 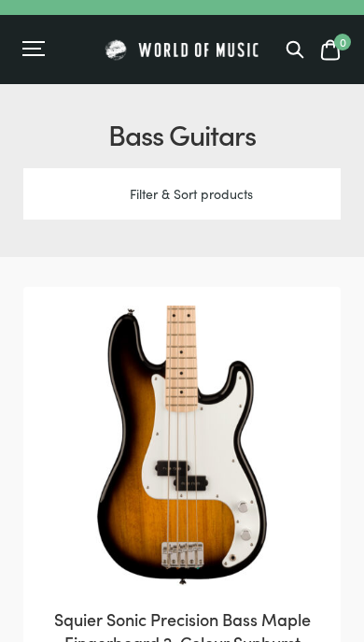 What do you see at coordinates (182, 134) in the screenshot?
I see `h1: Bass Guitars` at bounding box center [182, 134].